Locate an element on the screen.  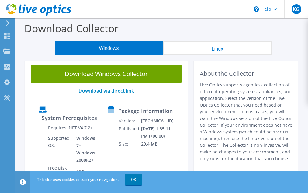
button: Windows is located at coordinates (109, 48).